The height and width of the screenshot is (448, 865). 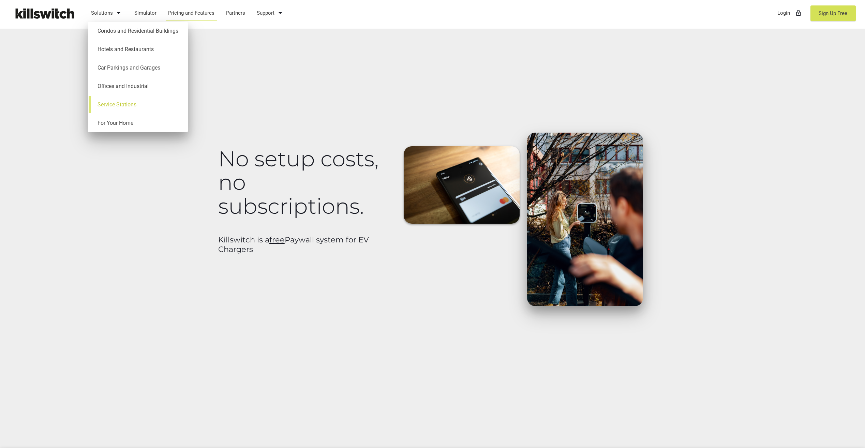 I want to click on img: Mobile payments for EV Chargers, so click(x=462, y=185).